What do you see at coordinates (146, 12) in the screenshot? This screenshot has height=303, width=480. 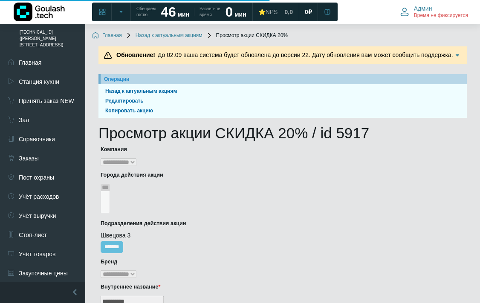 I see `span: Обещаем гостю` at bounding box center [146, 12].